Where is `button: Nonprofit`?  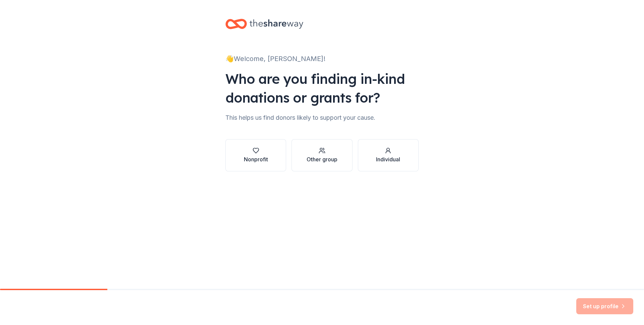 button: Nonprofit is located at coordinates (256, 155).